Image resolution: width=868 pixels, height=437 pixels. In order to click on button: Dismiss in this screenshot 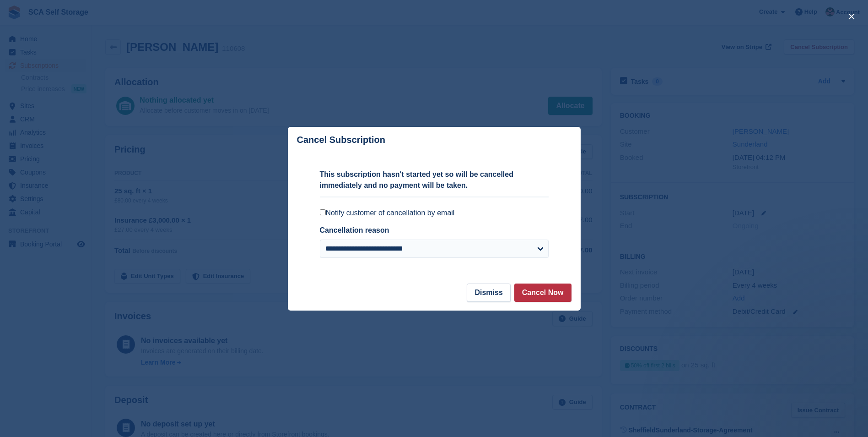, I will do `click(488, 292)`.